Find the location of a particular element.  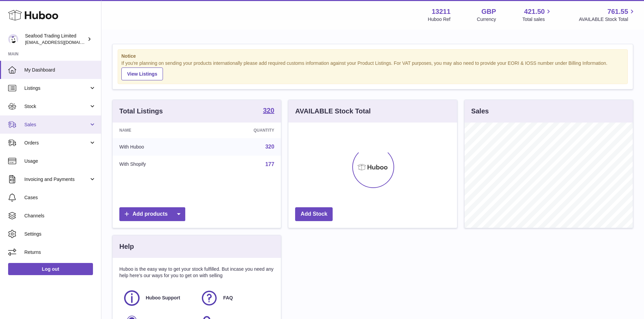

a: Add products is located at coordinates (152, 214).